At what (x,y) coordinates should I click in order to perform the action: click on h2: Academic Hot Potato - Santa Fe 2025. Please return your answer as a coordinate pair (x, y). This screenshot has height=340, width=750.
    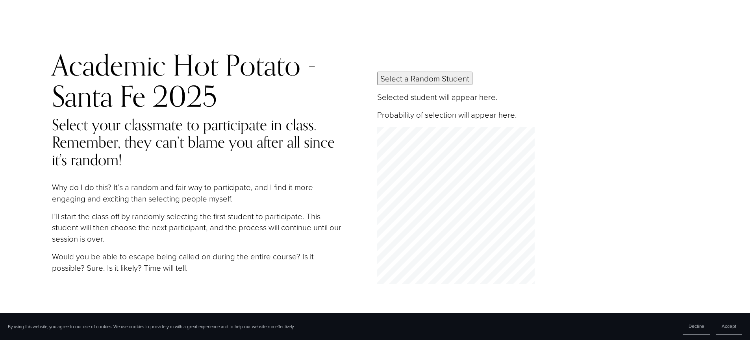
    Looking at the image, I should click on (198, 81).